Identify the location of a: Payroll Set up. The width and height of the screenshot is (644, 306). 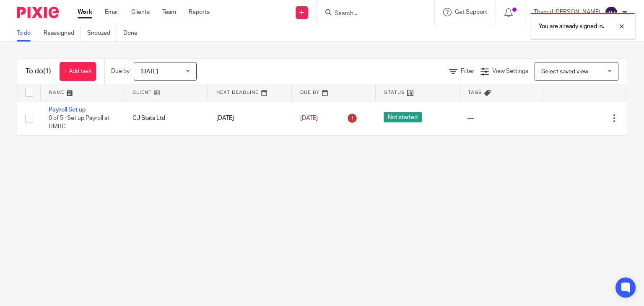
(67, 110).